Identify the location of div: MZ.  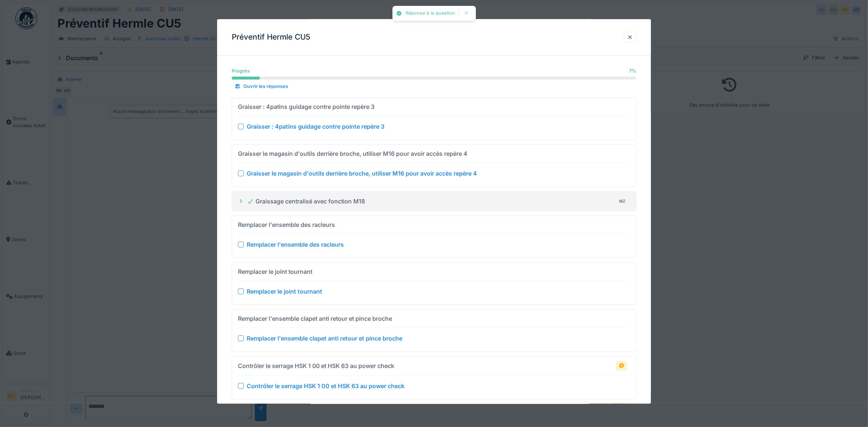
(622, 201).